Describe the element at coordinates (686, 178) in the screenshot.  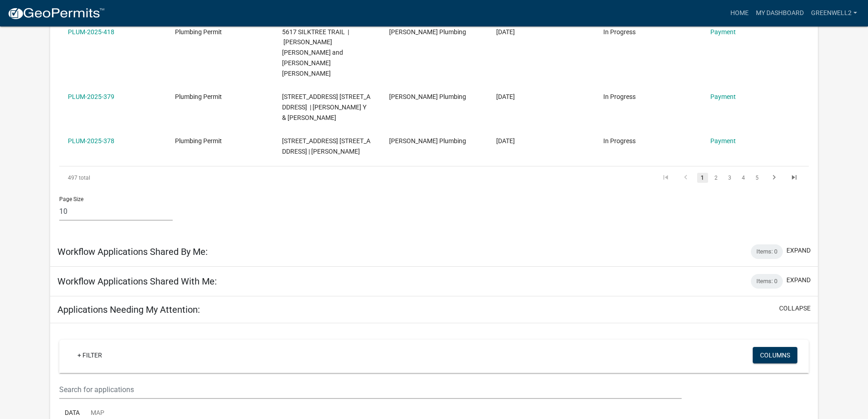
I see `a: go to previous page` at that location.